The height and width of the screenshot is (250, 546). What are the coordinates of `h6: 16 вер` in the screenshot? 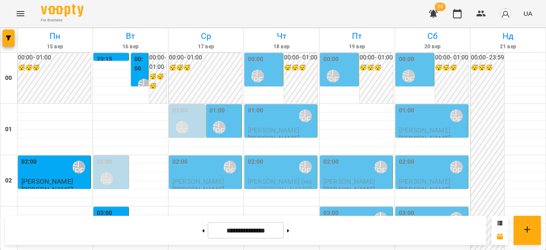 It's located at (131, 47).